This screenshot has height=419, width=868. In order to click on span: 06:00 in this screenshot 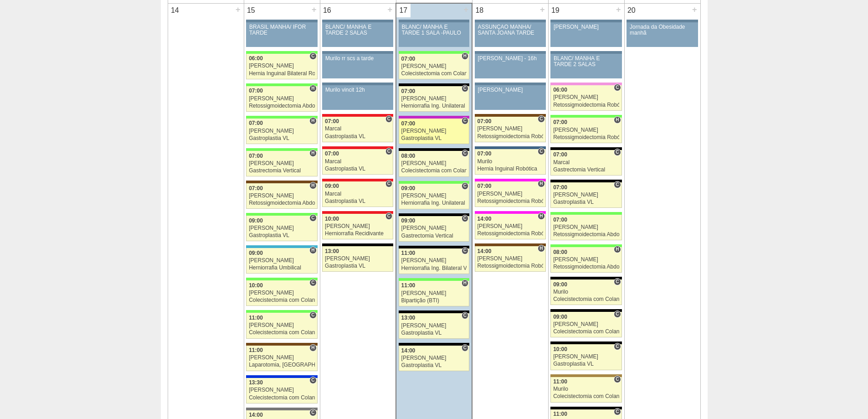, I will do `click(560, 90)`.